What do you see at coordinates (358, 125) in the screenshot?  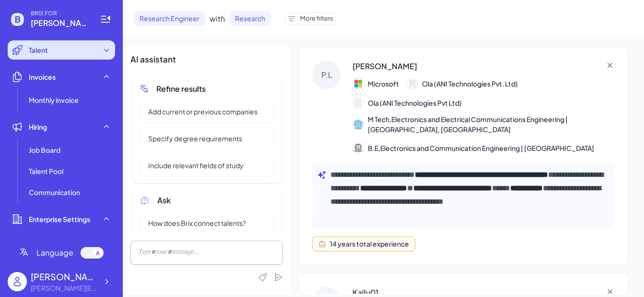 I see `img: 222.jpg` at bounding box center [358, 125].